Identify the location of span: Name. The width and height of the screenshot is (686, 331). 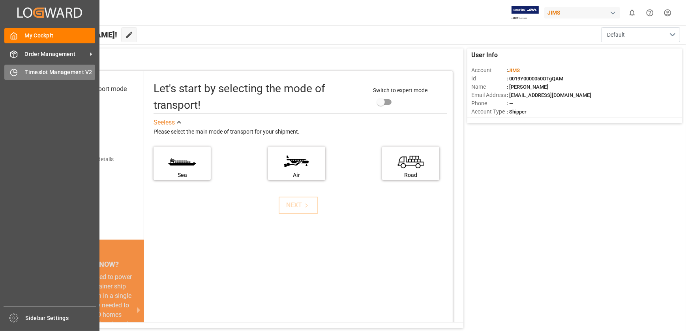
(489, 87).